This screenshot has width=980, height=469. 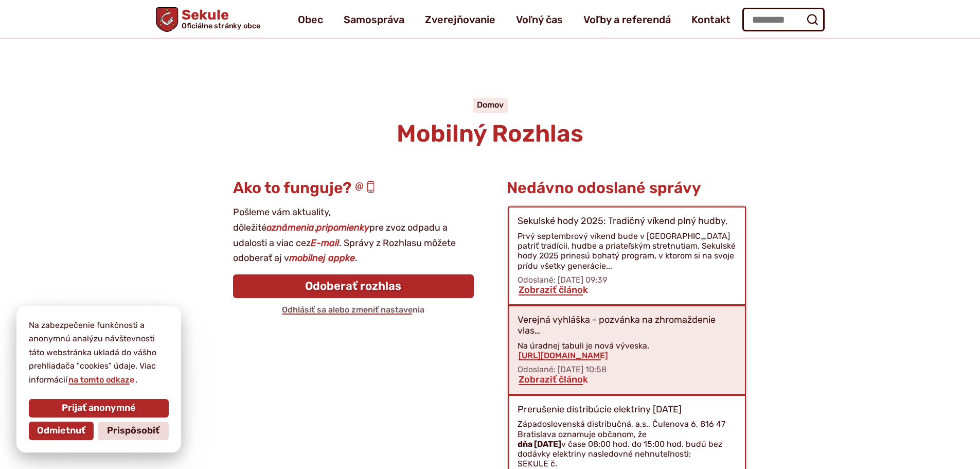 I want to click on p: SEKULE č., so click(x=627, y=463).